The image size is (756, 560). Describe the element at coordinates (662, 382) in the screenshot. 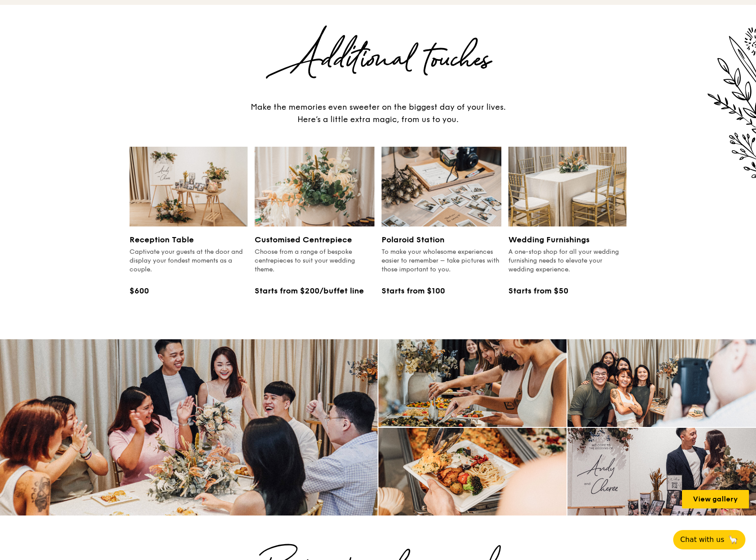

I see `img: gallery-3.f63d686d.jpg` at that location.